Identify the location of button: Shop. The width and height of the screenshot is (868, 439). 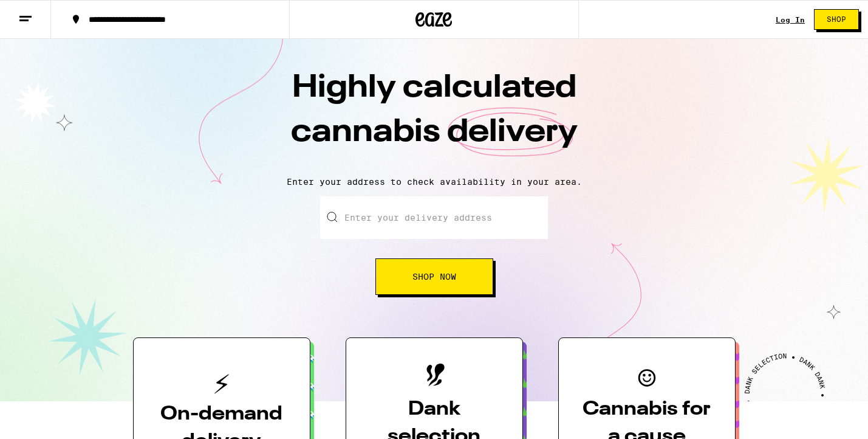
(836, 19).